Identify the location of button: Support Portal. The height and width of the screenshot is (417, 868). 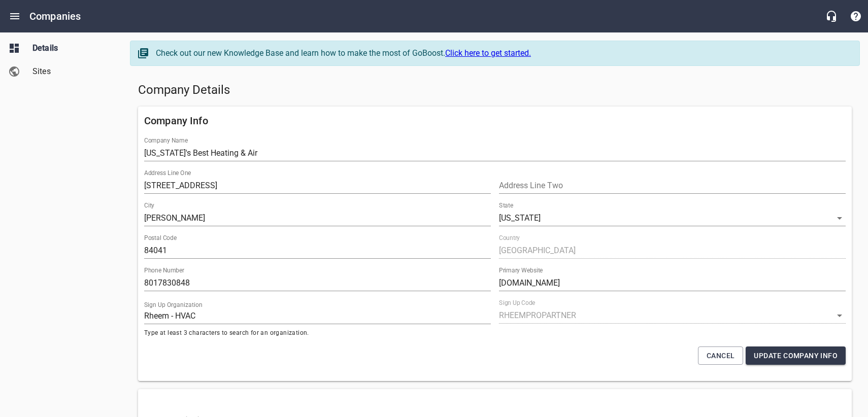
(856, 16).